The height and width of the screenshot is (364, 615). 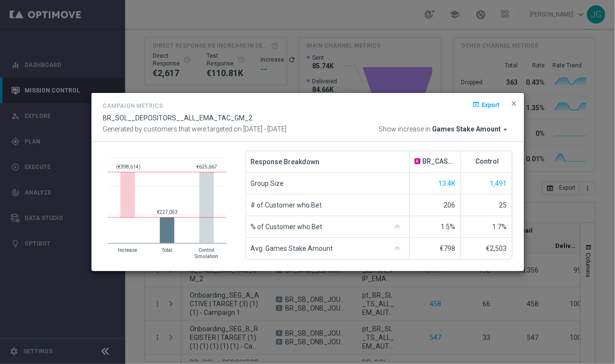 What do you see at coordinates (128, 167) in the screenshot?
I see `text: (€398,614)` at bounding box center [128, 167].